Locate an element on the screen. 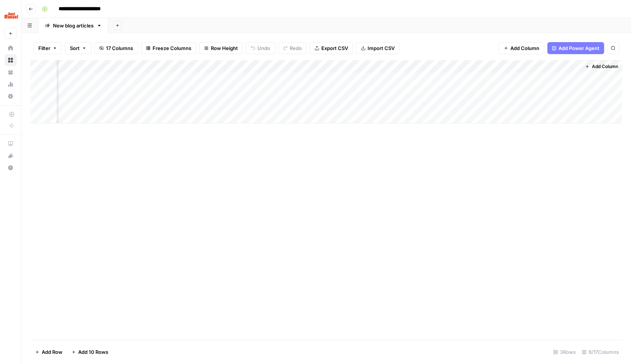  div: 3 Rows is located at coordinates (564, 352).